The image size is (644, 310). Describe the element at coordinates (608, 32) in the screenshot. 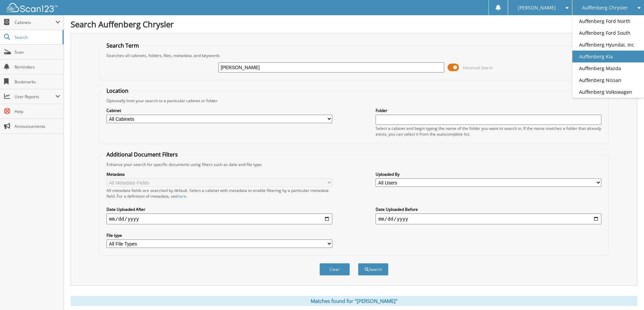

I see `a: Auffenberg Ford South` at that location.